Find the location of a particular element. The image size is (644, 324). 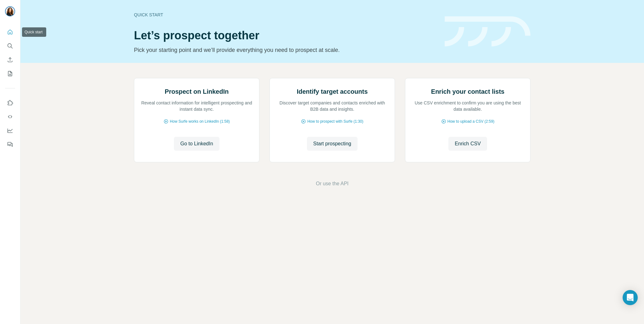

span: Enrich CSV is located at coordinates (468, 143).